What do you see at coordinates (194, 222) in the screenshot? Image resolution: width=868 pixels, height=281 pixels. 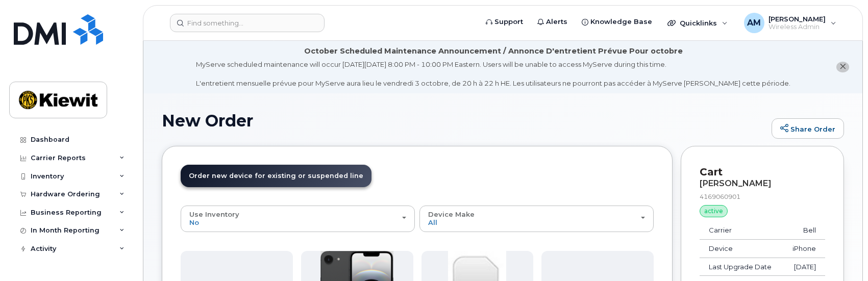 I see `span: No` at bounding box center [194, 222].